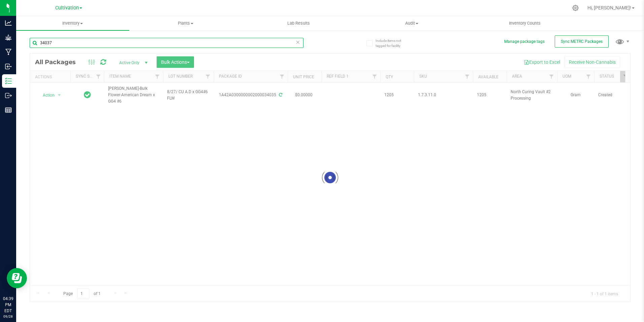 This screenshot has height=322, width=644. Describe the element at coordinates (8, 37) in the screenshot. I see `inline-svg: Grow` at that location.